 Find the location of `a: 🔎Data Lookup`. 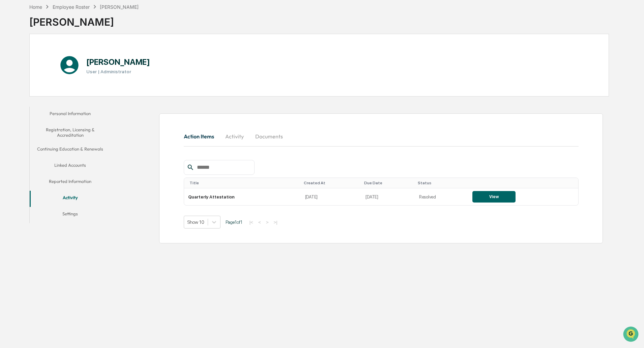

a: 🔎Data Lookup is located at coordinates (25, 101).